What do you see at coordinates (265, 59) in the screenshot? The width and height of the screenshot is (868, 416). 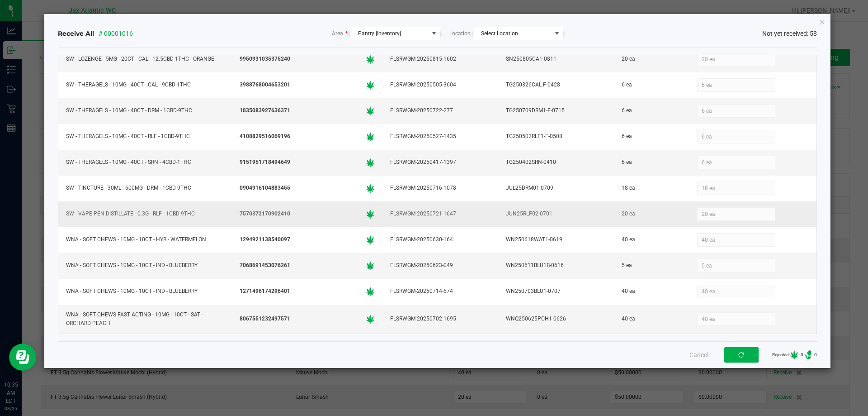 I see `span: 9950931035375240` at bounding box center [265, 59].